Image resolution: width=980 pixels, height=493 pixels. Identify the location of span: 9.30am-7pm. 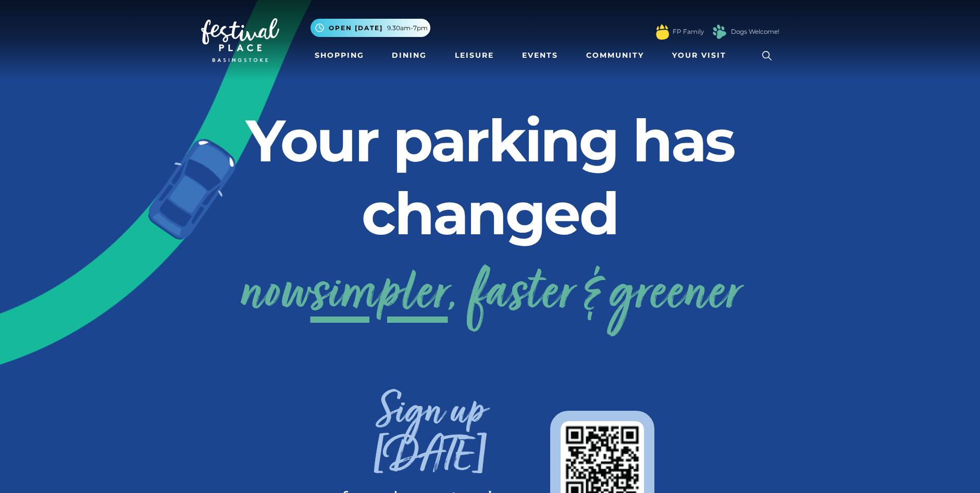
(407, 28).